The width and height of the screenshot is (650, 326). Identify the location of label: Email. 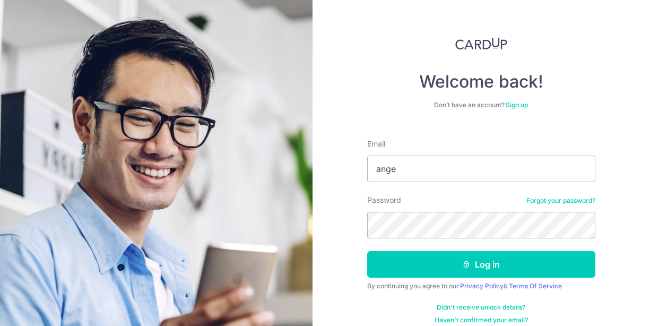
(376, 144).